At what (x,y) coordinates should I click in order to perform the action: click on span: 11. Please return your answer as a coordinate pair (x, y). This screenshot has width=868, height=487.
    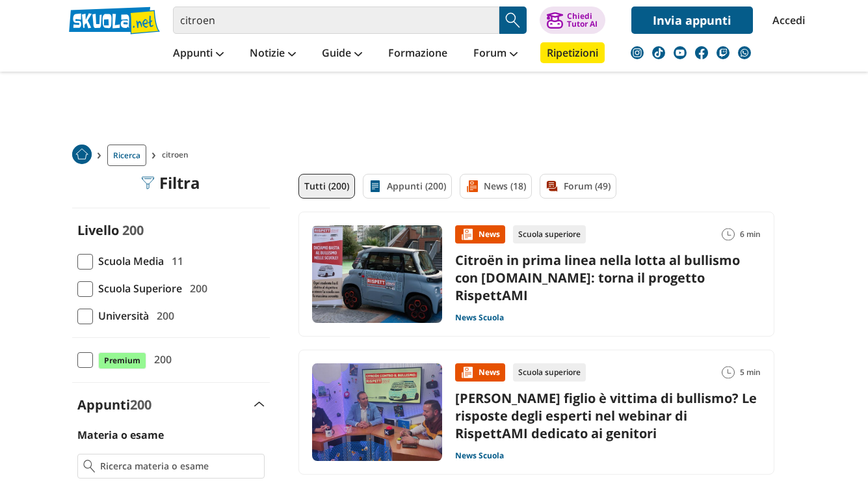
    Looking at the image, I should click on (175, 261).